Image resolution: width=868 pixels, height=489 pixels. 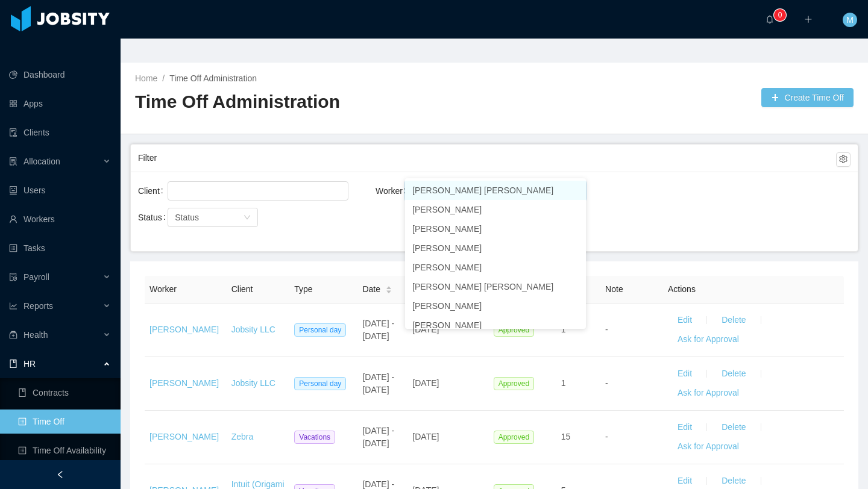 What do you see at coordinates (60, 75) in the screenshot?
I see `a: icon: pie-chartDashboard` at bounding box center [60, 75].